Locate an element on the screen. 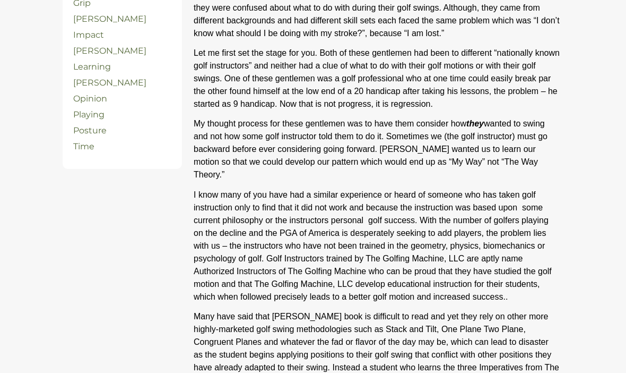 The width and height of the screenshot is (626, 373). span: I know many of you have had a similar experience or heard of someone who has taken golf instructi... is located at coordinates (373, 246).